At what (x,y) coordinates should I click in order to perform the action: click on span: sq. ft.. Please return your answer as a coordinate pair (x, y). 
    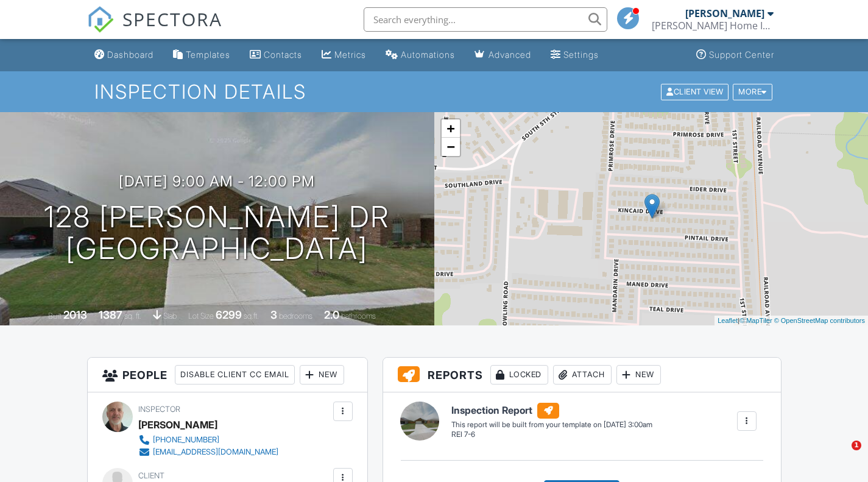
    Looking at the image, I should click on (133, 316).